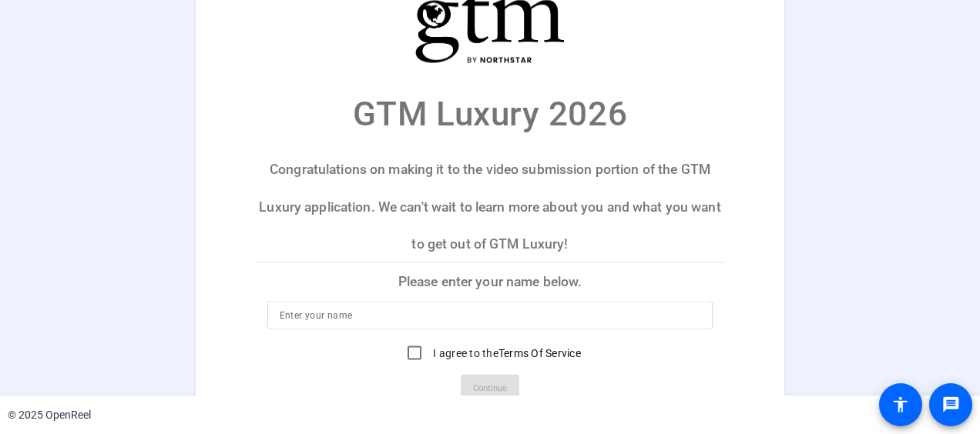  What do you see at coordinates (539, 352) in the screenshot?
I see `a: Terms Of Service` at bounding box center [539, 352].